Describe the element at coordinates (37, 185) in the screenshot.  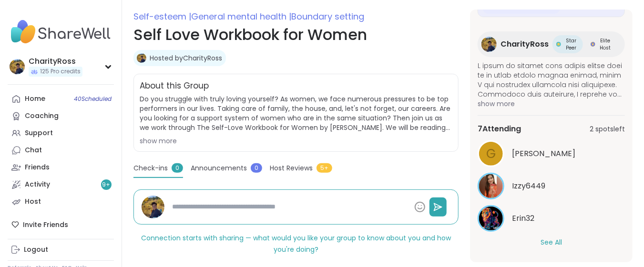
I see `div: Activity` at that location.